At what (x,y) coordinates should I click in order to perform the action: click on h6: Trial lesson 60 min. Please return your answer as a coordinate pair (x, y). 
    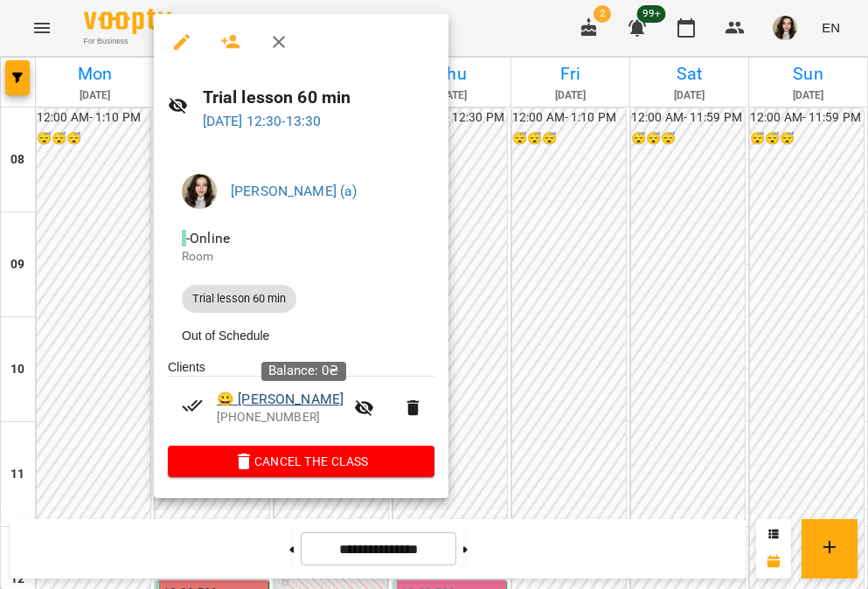
    Looking at the image, I should click on (318, 97).